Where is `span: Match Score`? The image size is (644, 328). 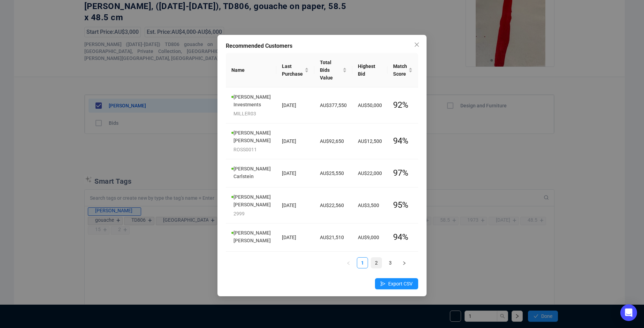
span: Match Score is located at coordinates (400, 70).